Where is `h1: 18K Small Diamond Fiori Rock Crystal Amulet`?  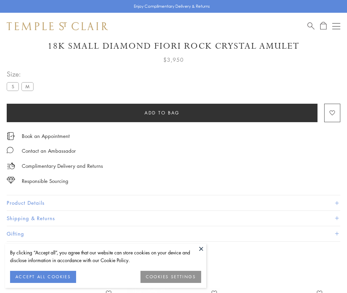
h1: 18K Small Diamond Fiori Rock Crystal Amulet is located at coordinates (173, 46).